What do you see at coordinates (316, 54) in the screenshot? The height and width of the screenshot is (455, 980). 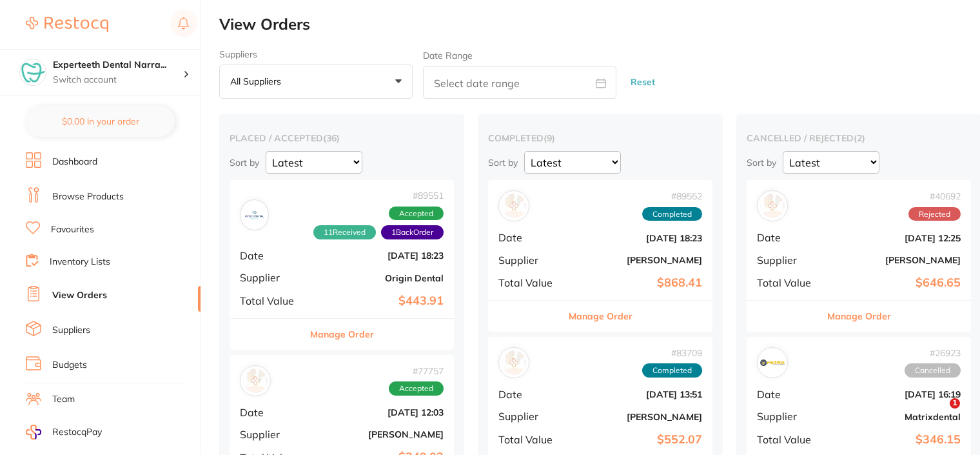 I see `label: Suppliers` at bounding box center [316, 54].